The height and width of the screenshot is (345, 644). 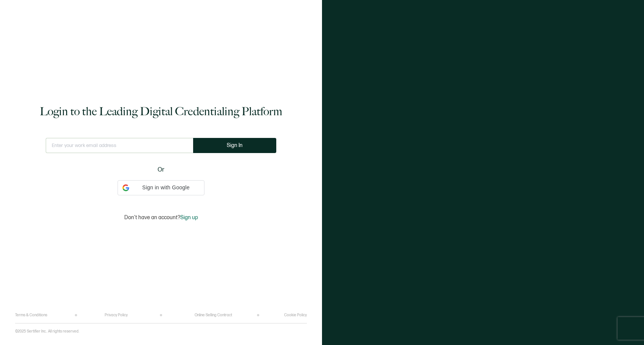 I want to click on h1: Login to the Leading Digital Credentialing Platform, so click(x=161, y=112).